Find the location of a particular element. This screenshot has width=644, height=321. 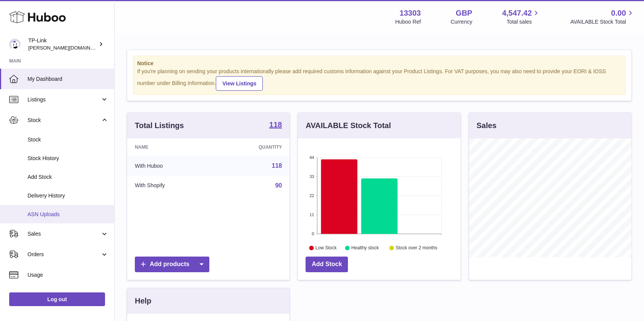

td: With Huboo is located at coordinates (171, 166).